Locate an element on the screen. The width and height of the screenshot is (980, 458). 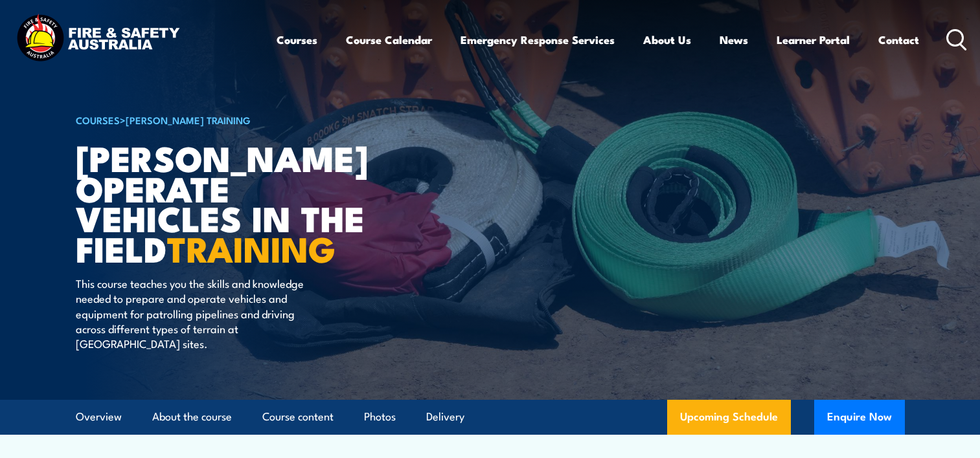
button: Enquire Now is located at coordinates (860, 418).